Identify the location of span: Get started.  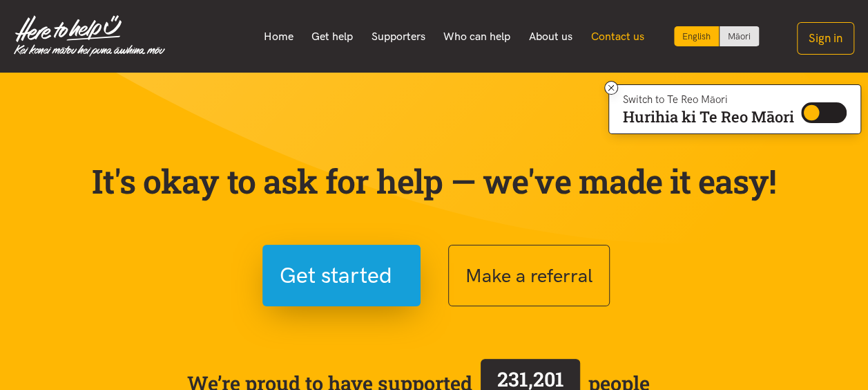
(336, 275).